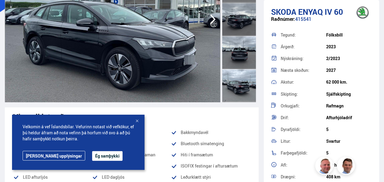 This screenshot has height=182, width=384. I want to click on span: Velkomin á vef Íslandsbílar. Vefurinn notast við vefkökur, ef þú heldur áfram að nota vefinn þá h..., so click(78, 133).